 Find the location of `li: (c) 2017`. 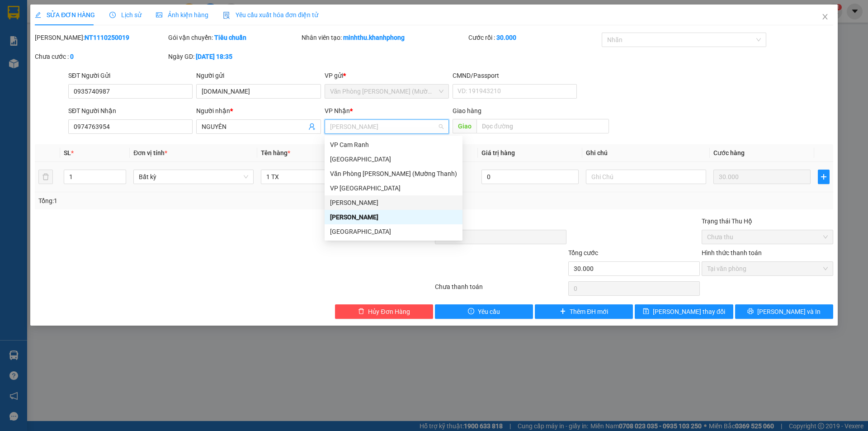

li: (c) 2017 is located at coordinates (100, 48).